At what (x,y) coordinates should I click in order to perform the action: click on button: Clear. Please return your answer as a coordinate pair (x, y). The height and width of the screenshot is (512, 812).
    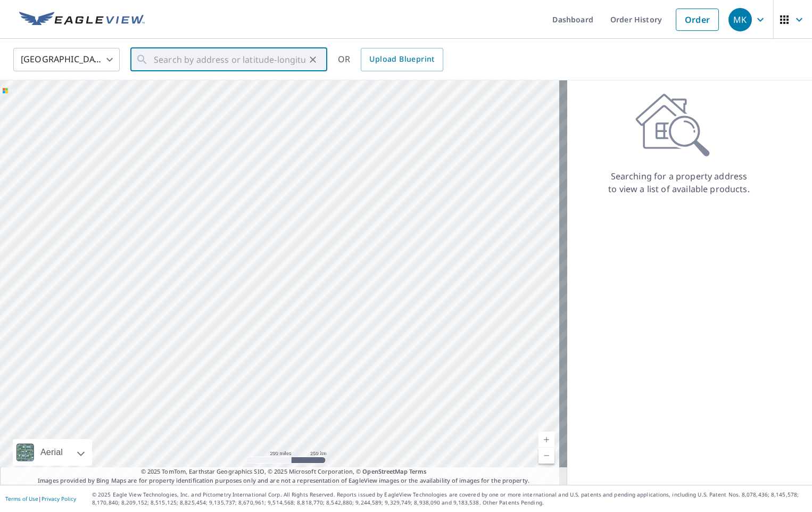
    Looking at the image, I should click on (313, 59).